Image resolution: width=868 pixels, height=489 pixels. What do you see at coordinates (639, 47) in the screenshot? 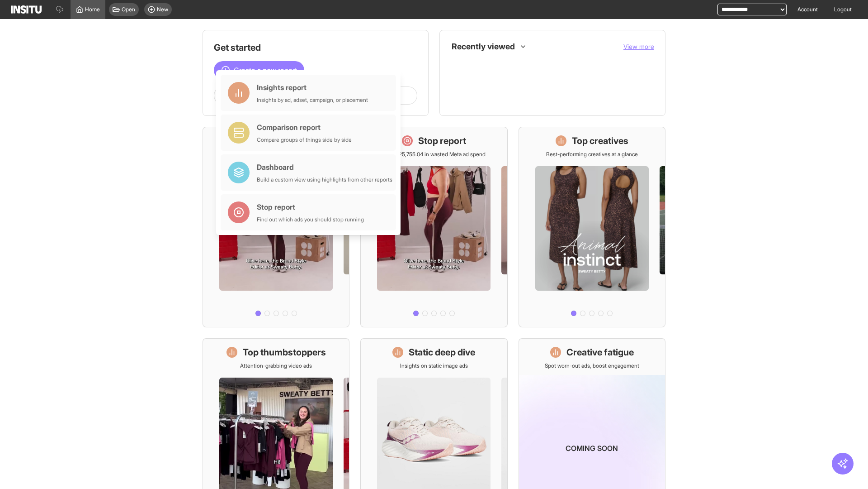
I see `button: View more` at bounding box center [639, 47].